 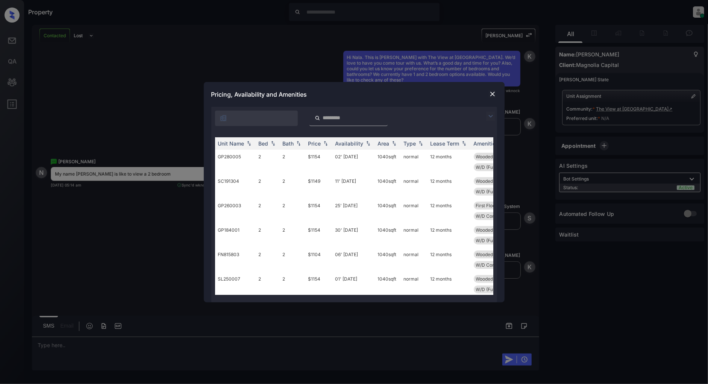 I want to click on div: Type, so click(x=410, y=143).